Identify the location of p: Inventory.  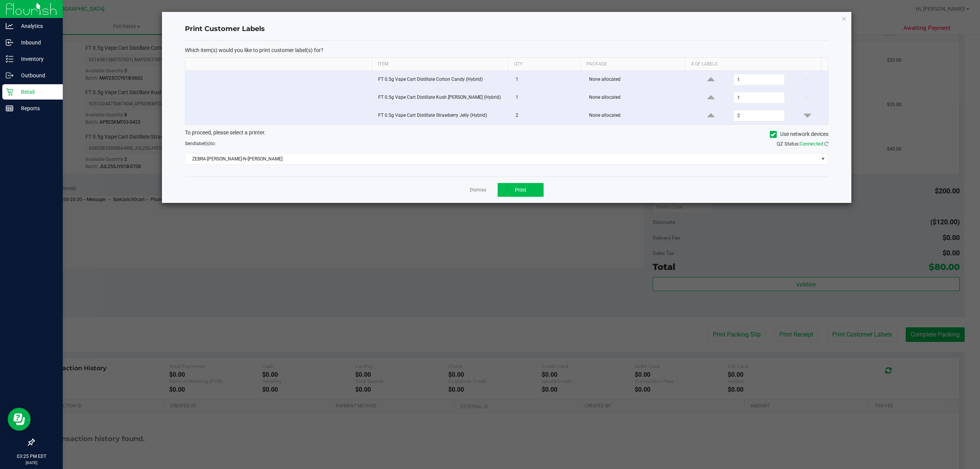
(36, 59).